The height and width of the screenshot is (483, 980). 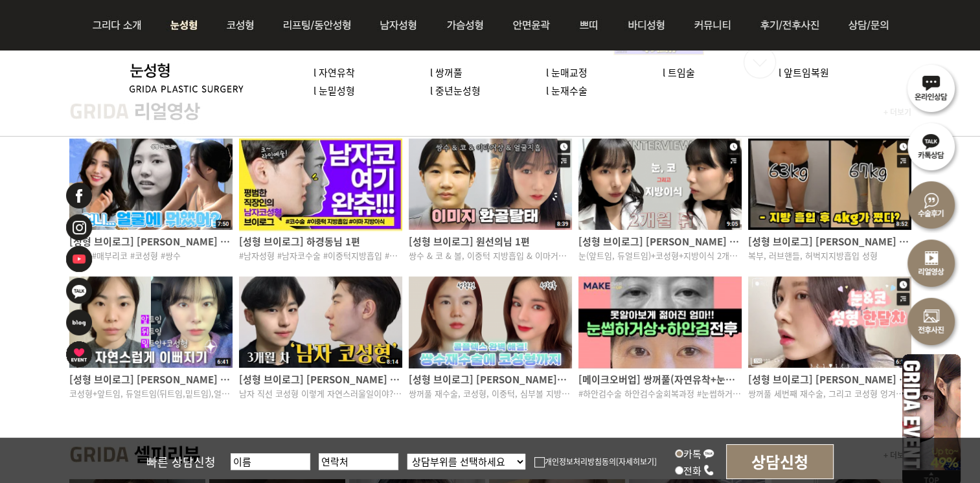 What do you see at coordinates (321, 198) in the screenshot?
I see `a: [성형 브이로그] 하경동님 1편 #남자성형 #남자코수술 #이중턱지방흡입 #이마지방이식` at bounding box center [321, 198].